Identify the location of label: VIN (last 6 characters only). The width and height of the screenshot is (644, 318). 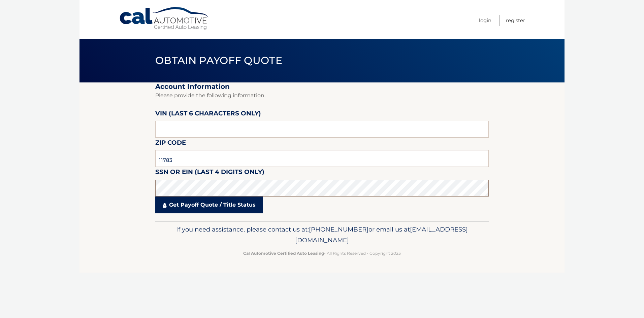
(208, 114).